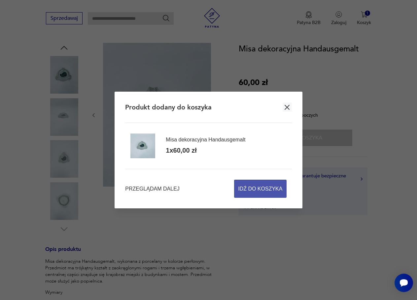  Describe the element at coordinates (260, 189) in the screenshot. I see `button: Idź do koszyka` at that location.